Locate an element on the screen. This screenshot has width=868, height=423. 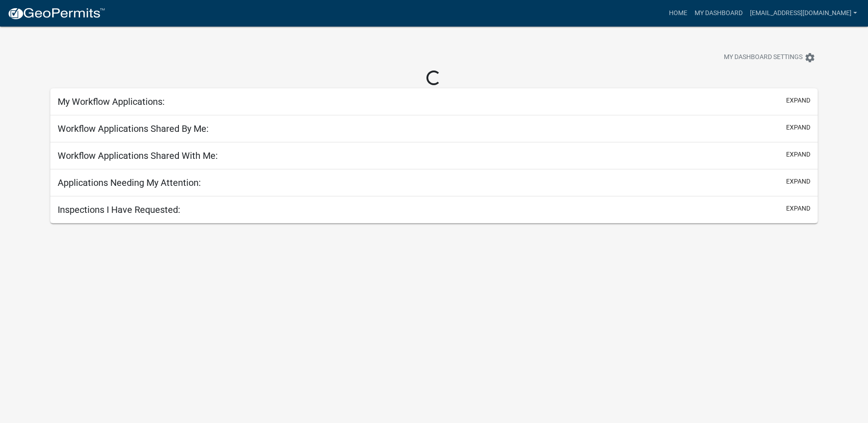
i: settings is located at coordinates (810, 58).